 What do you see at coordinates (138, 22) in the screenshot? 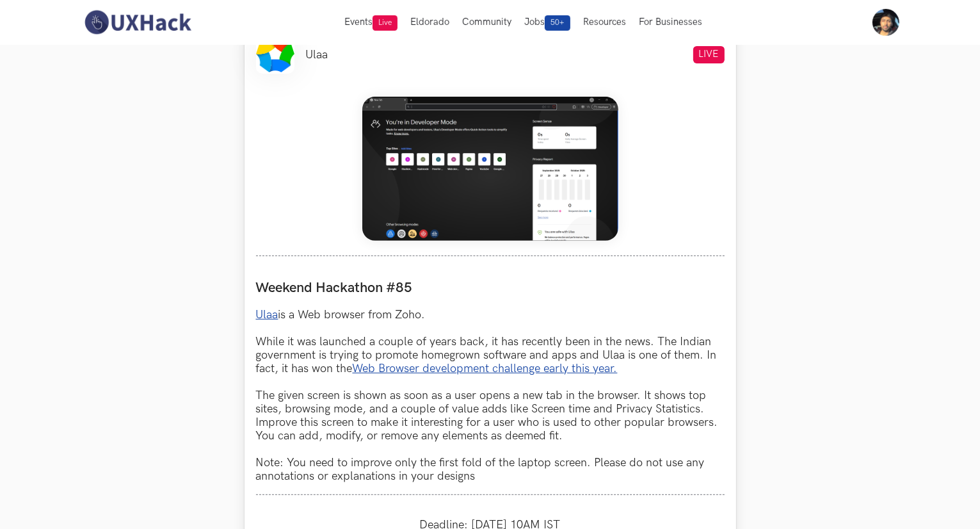
I see `img: UXHack-logo.png` at bounding box center [138, 22].